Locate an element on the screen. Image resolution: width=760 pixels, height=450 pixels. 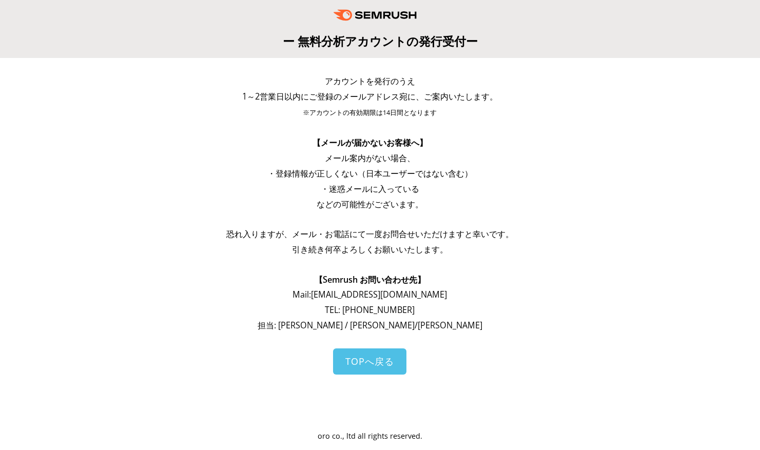
span: 引き続き何卒よろしくお願いいたします。 is located at coordinates (370, 250).